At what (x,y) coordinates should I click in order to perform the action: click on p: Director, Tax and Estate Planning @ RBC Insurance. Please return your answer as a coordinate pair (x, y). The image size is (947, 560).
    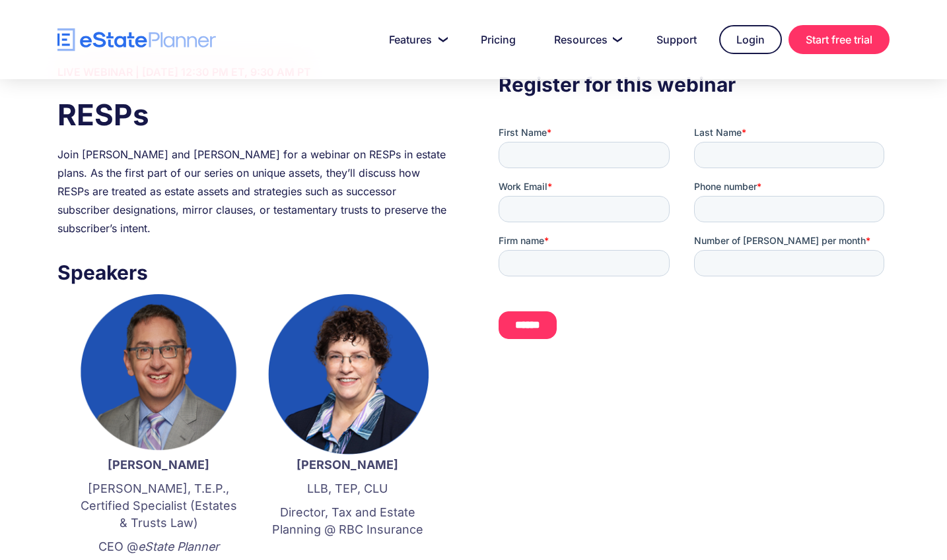
    Looking at the image, I should click on (347, 521).